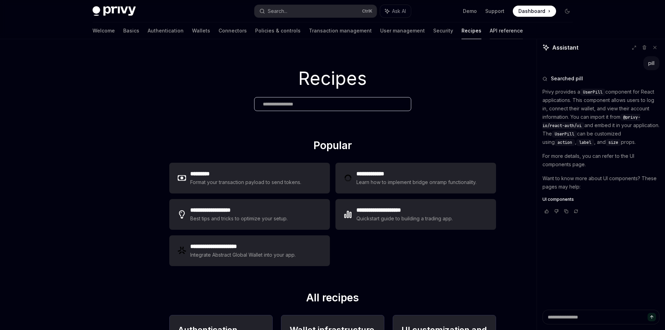 This screenshot has height=330, width=665. What do you see at coordinates (506, 31) in the screenshot?
I see `a: API reference` at bounding box center [506, 31].